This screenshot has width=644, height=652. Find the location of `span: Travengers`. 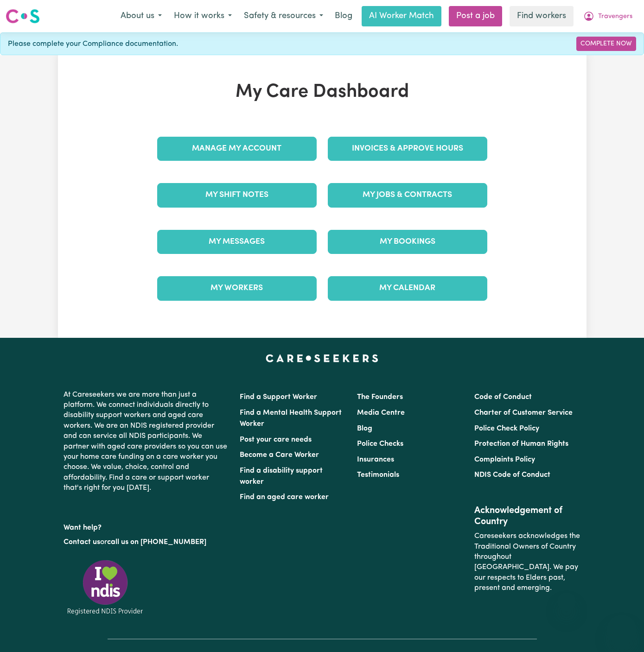

span: Travengers is located at coordinates (615, 16).